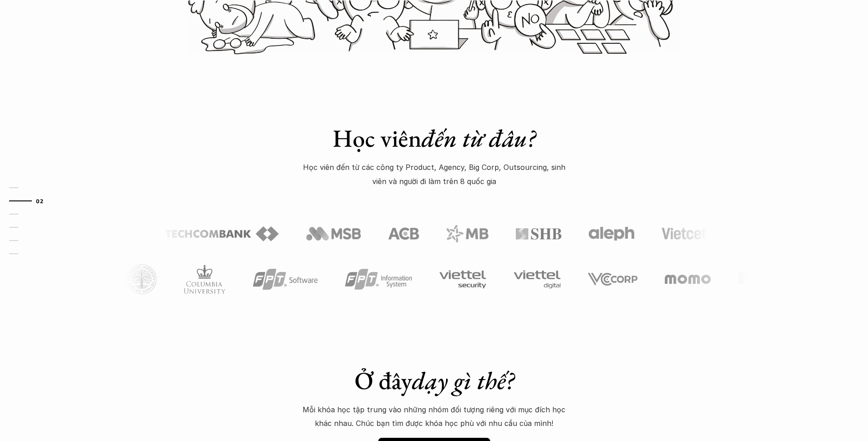  I want to click on a: 02, so click(31, 201).